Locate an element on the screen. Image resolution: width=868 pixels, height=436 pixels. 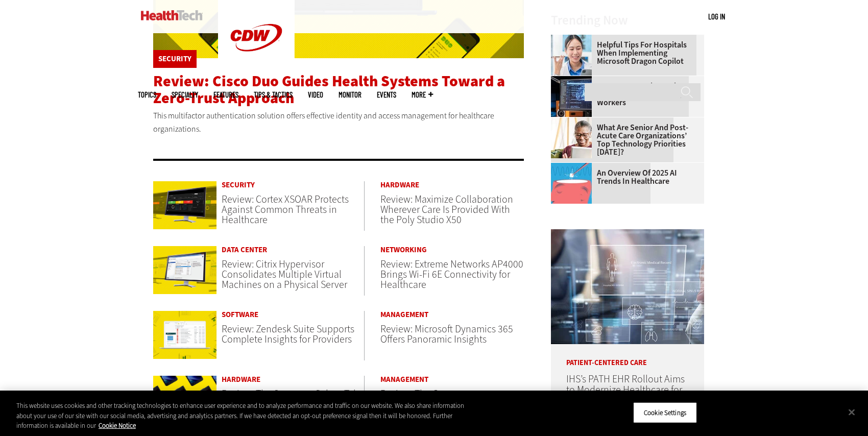
span: Review: Cortex XSOAR Protects Against Common Threats in Healthcare is located at coordinates (285, 209).